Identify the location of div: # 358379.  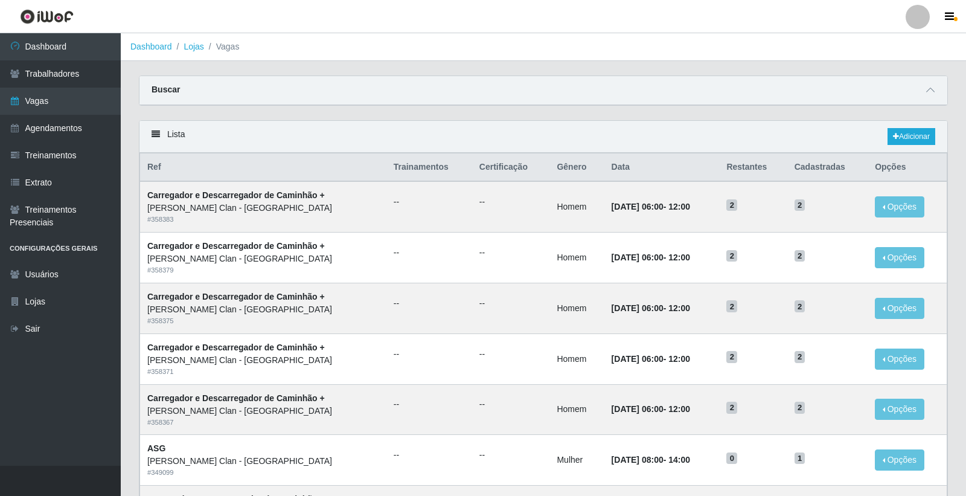
(263, 270).